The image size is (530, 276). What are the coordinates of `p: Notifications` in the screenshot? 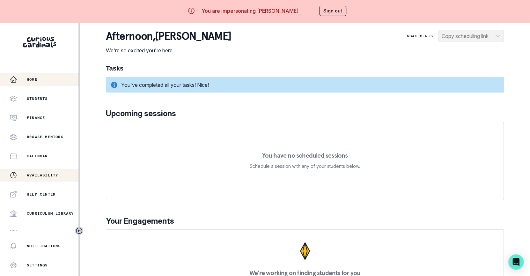 It's located at (44, 246).